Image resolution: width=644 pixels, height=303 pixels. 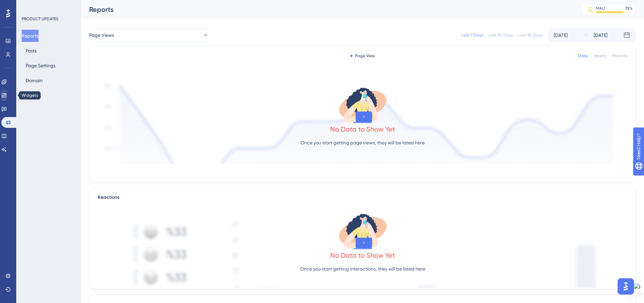 What do you see at coordinates (102, 35) in the screenshot?
I see `span: Page Views` at bounding box center [102, 35].